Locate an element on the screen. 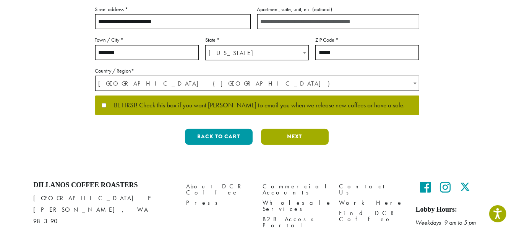  span: Country / Region is located at coordinates (257, 83).